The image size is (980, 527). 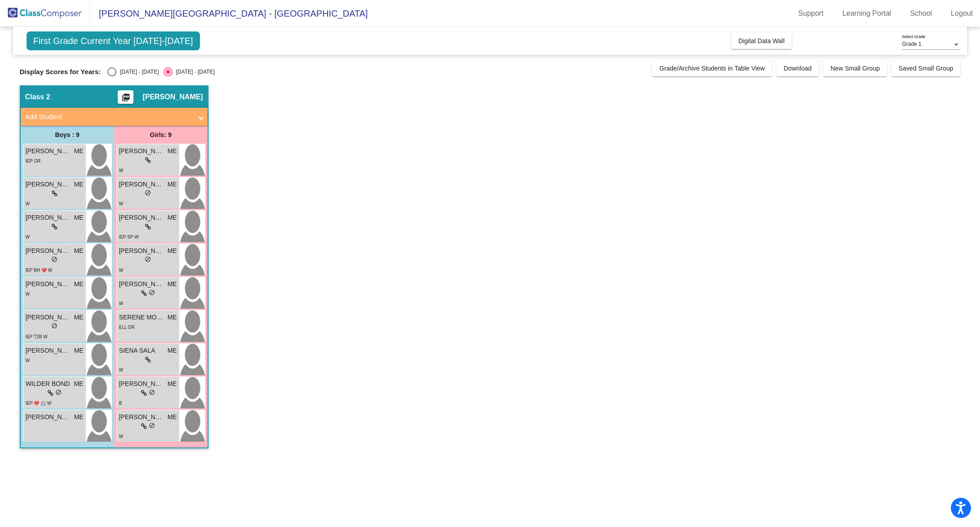 I want to click on button: Download, so click(x=797, y=68).